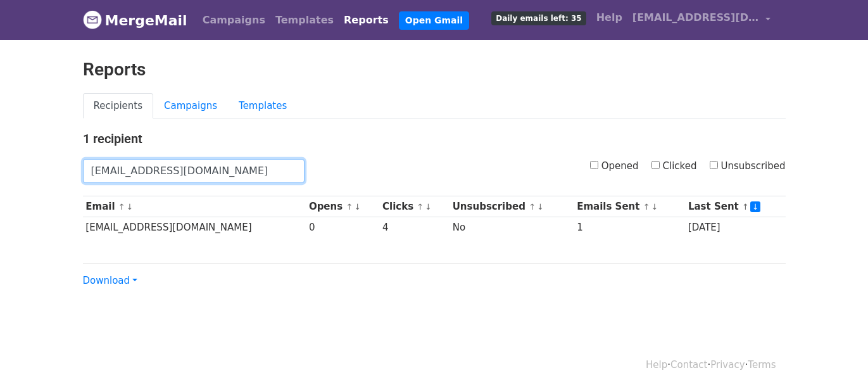 Image resolution: width=868 pixels, height=387 pixels. Describe the element at coordinates (675, 166) in the screenshot. I see `label: Clicked` at that location.